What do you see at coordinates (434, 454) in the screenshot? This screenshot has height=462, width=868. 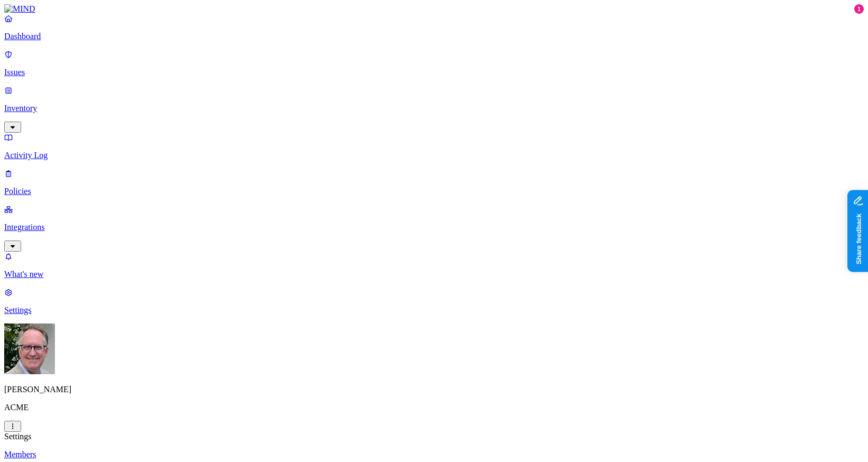 I see `a: Members` at bounding box center [434, 454].